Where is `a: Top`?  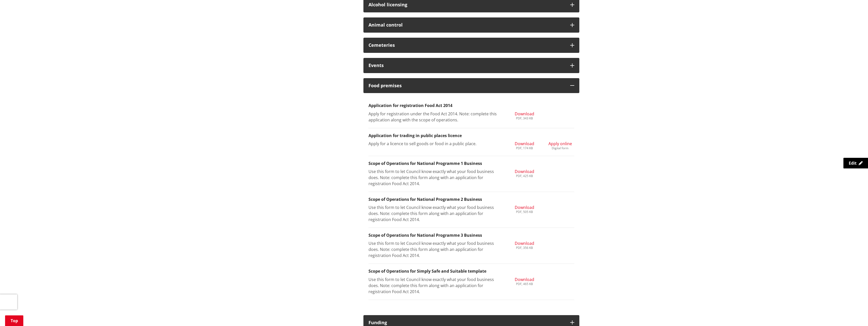 a: Top is located at coordinates (14, 321).